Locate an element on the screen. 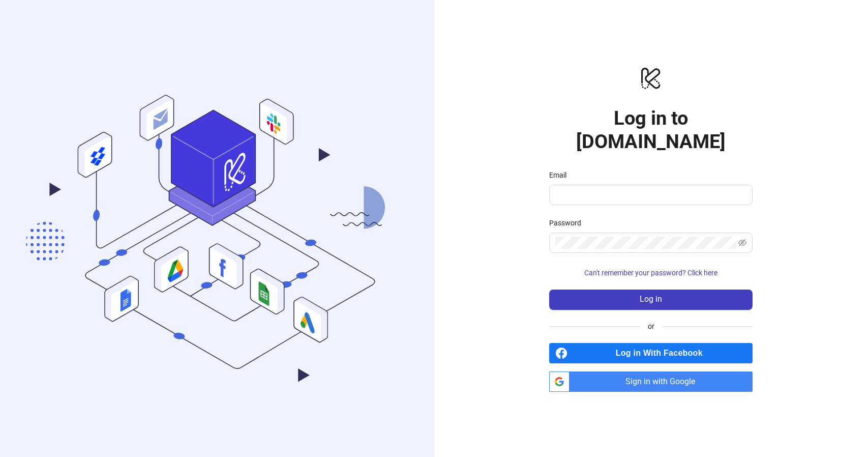 The height and width of the screenshot is (457, 868). span: Sign in with Google is located at coordinates (663, 381).